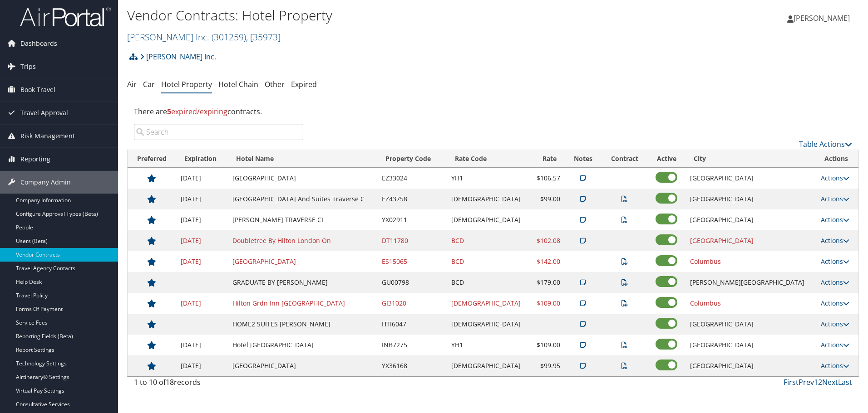 This screenshot has height=413, width=868. What do you see at coordinates (825, 144) in the screenshot?
I see `a: Table Actions` at bounding box center [825, 144].